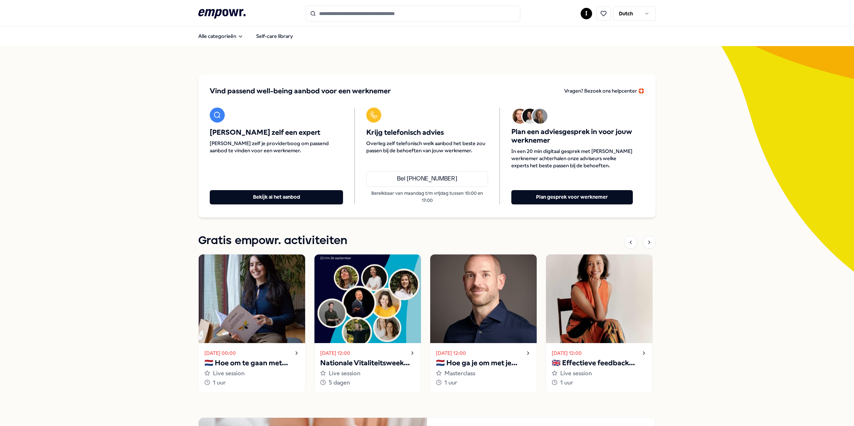 The width and height of the screenshot is (854, 426). What do you see at coordinates (586, 14) in the screenshot?
I see `button: I` at bounding box center [586, 14].